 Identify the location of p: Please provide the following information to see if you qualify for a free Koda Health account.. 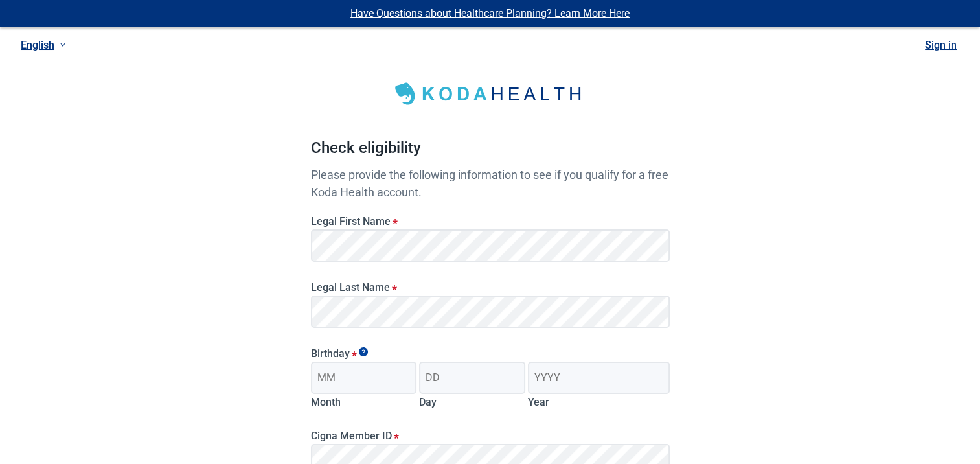
(491, 184).